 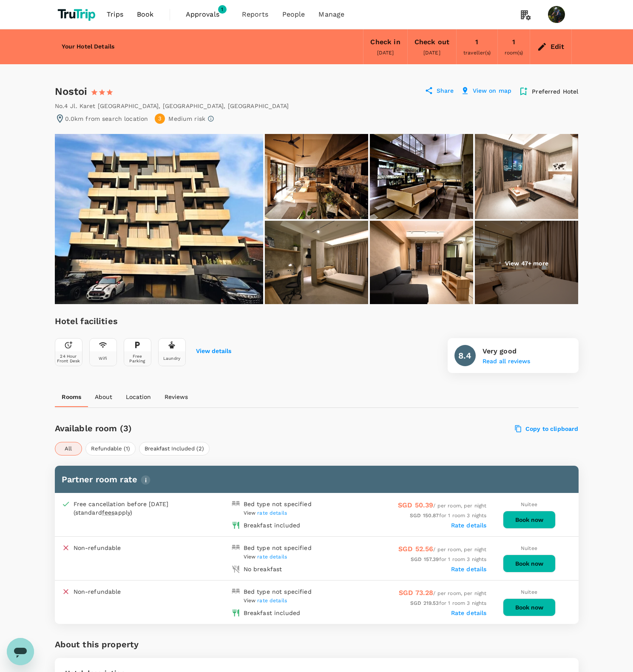 I want to click on div: Free Parking, so click(x=138, y=359).